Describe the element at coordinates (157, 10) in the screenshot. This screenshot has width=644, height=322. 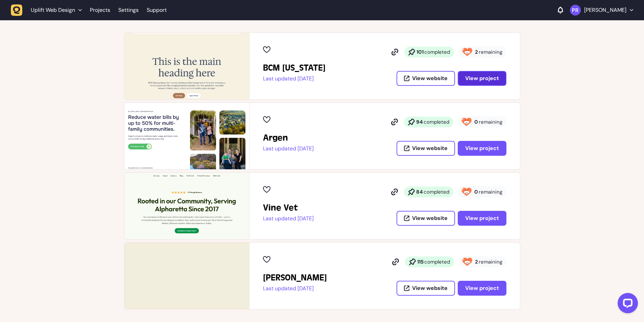
I see `a: Support` at that location.